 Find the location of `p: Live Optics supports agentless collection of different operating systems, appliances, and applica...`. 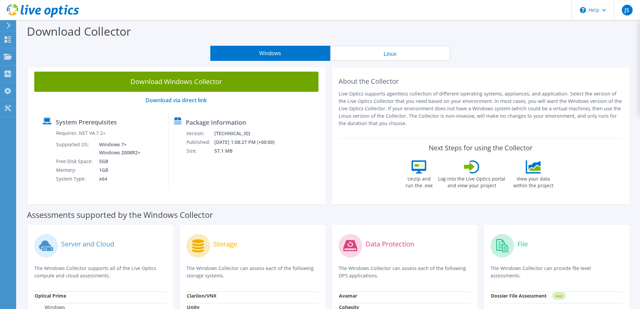

p: Live Optics supports agentless collection of different operating systems, appliances, and applica... is located at coordinates (481, 108).